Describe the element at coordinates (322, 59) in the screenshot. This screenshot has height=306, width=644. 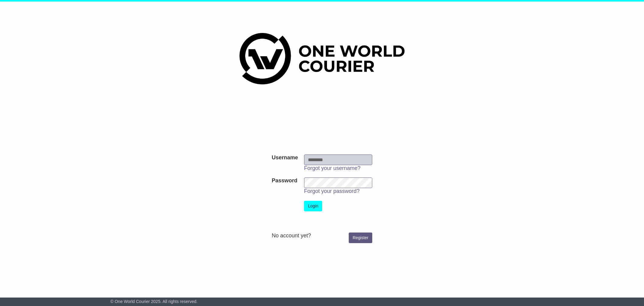
I see `img: One World` at that location.